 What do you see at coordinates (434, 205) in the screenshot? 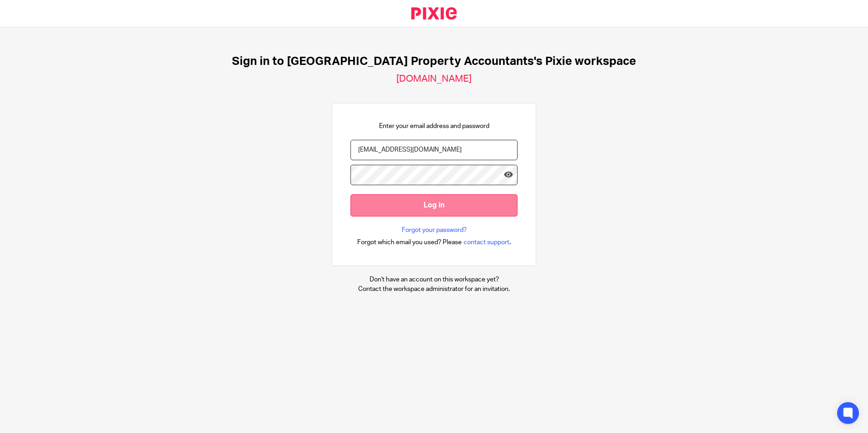
I see `input: Log in` at bounding box center [434, 205].